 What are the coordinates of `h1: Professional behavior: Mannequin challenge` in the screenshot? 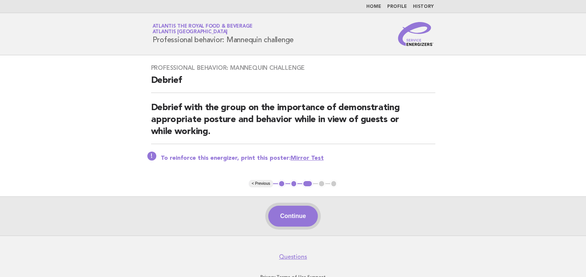 It's located at (223, 34).